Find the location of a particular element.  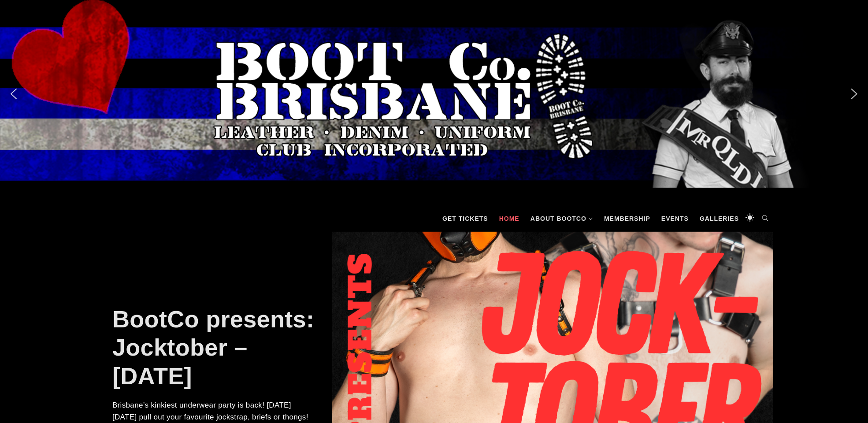

img: next arrow is located at coordinates (854, 94).